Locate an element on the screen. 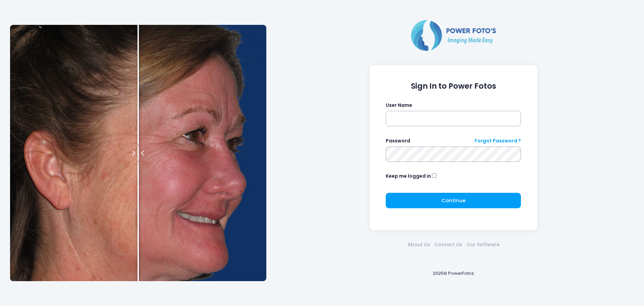  span: Continue is located at coordinates (453, 200).